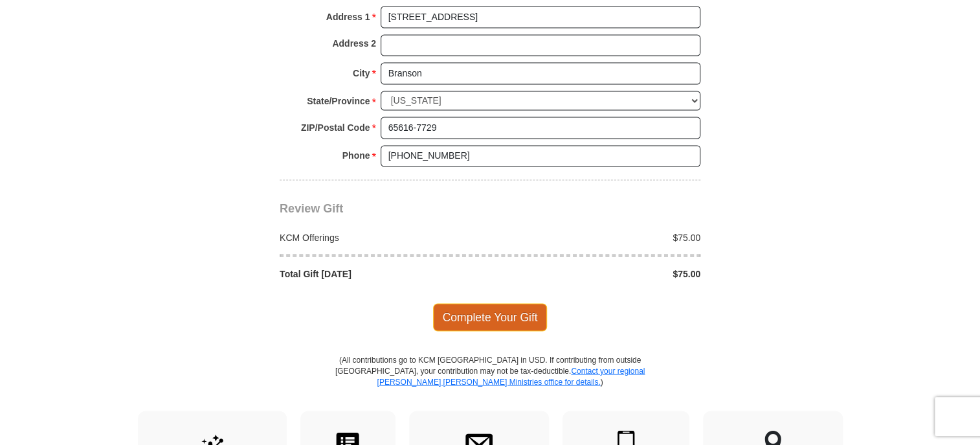  Describe the element at coordinates (338, 101) in the screenshot. I see `strong: State/Province` at that location.